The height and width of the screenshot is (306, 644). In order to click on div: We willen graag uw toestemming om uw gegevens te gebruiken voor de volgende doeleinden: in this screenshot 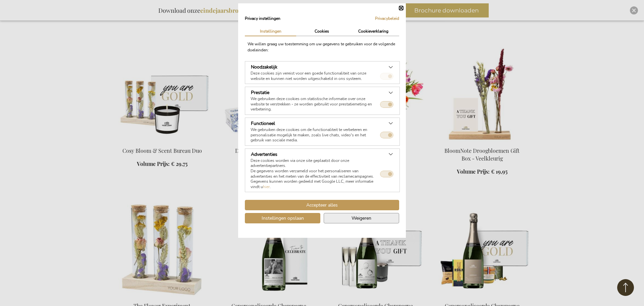, I will do `click(322, 47)`.